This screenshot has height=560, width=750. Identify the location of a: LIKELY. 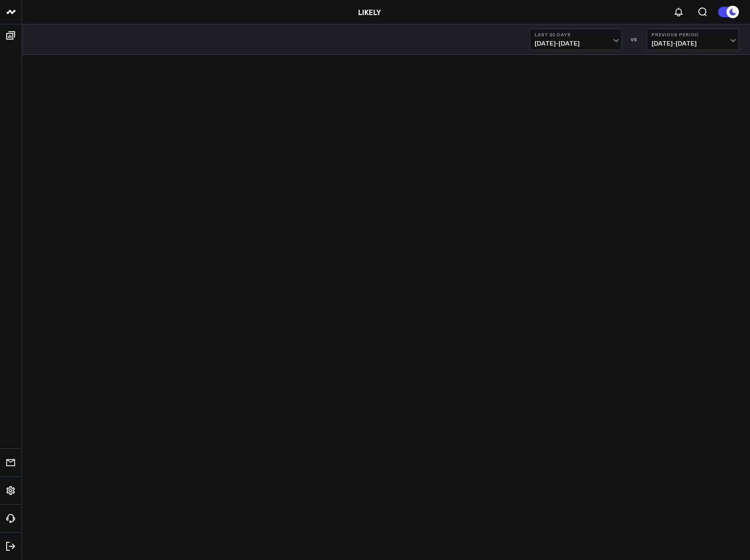
(369, 12).